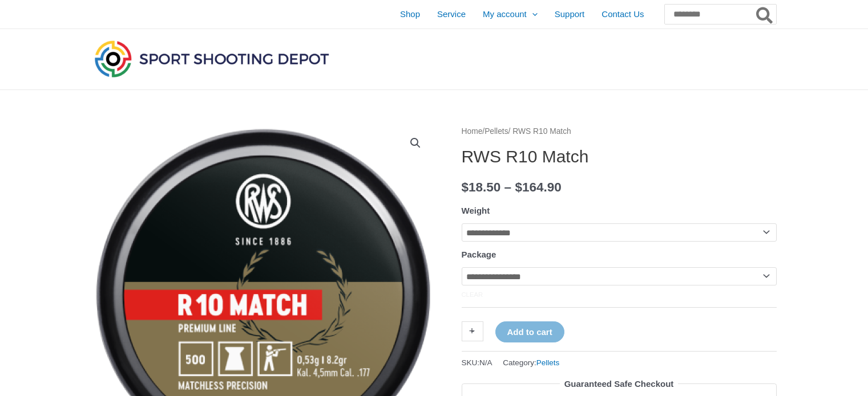 Image resolution: width=868 pixels, height=396 pixels. What do you see at coordinates (765, 14) in the screenshot?
I see `button: Search` at bounding box center [765, 14].